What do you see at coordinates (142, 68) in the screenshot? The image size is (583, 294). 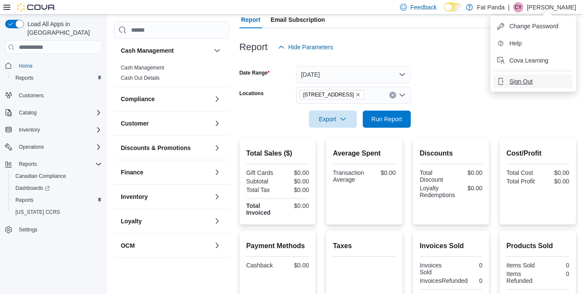 I see `span: Cash Management` at bounding box center [142, 68].